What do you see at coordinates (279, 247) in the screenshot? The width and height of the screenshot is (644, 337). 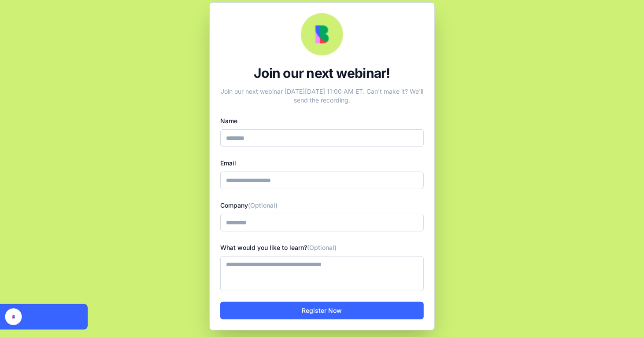 I see `label: What would you like to learn?` at bounding box center [279, 247].